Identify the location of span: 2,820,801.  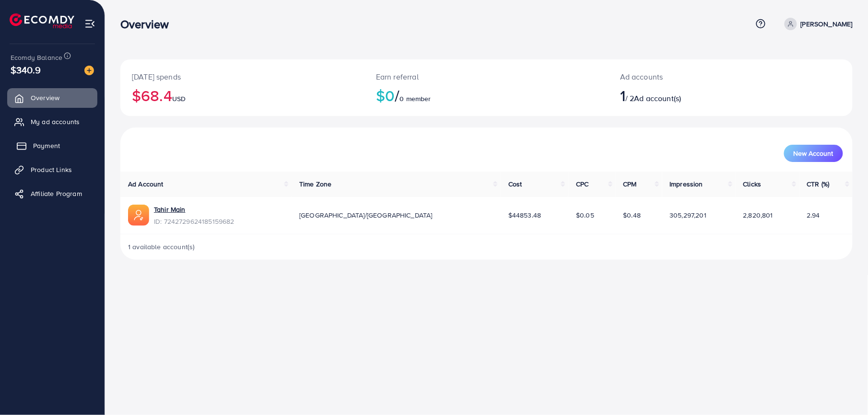
(758, 215).